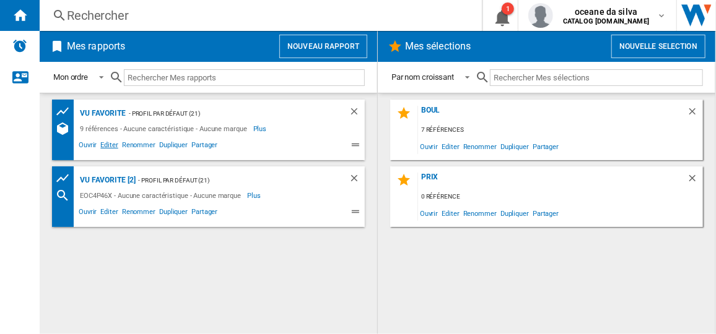 The width and height of the screenshot is (716, 334). I want to click on button: Nouvelle selection, so click(658, 46).